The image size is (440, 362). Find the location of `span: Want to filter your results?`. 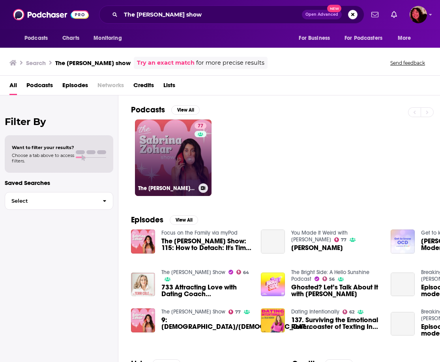

span: Want to filter your results? is located at coordinates (43, 148).